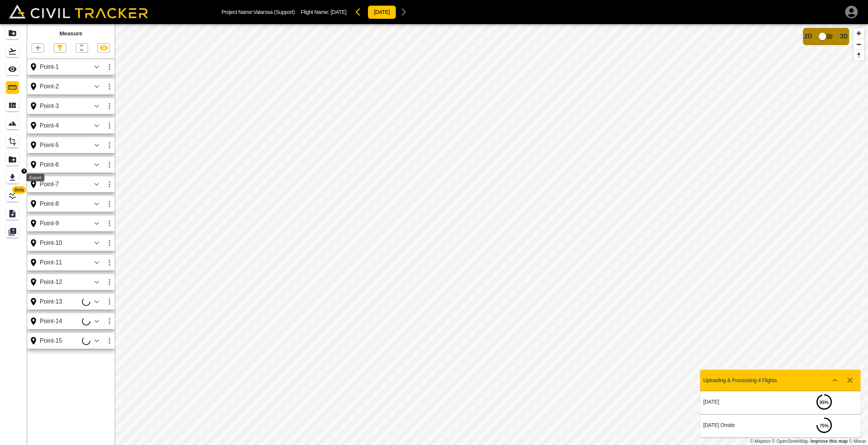 The height and width of the screenshot is (445, 868). What do you see at coordinates (858, 441) in the screenshot?
I see `a: Maxar` at bounding box center [858, 441].